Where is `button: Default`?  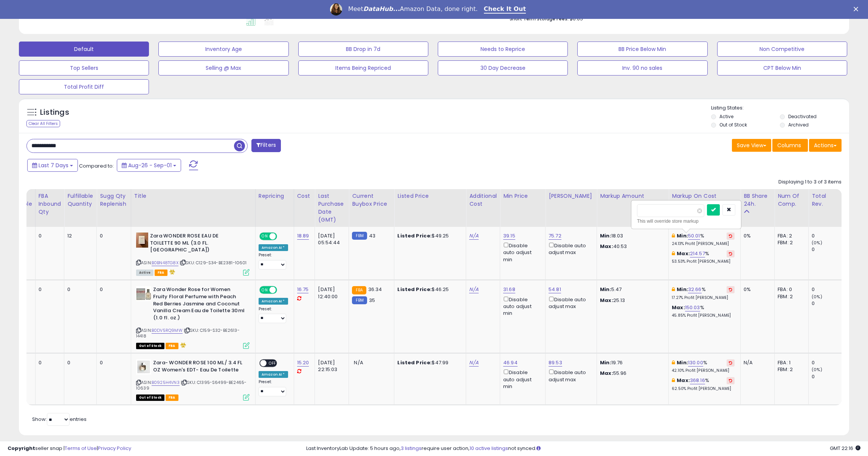 button: Default is located at coordinates (84, 49).